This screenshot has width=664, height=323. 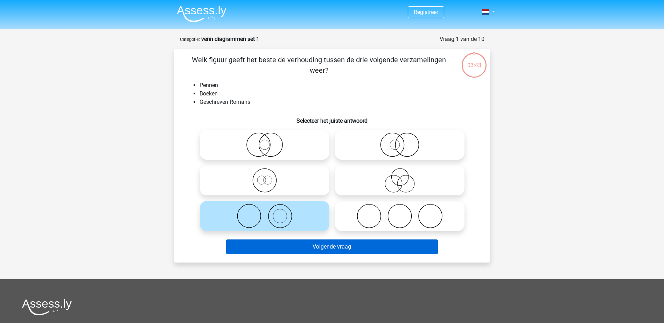 What do you see at coordinates (332, 247) in the screenshot?
I see `button: Volgende vraag` at bounding box center [332, 247].